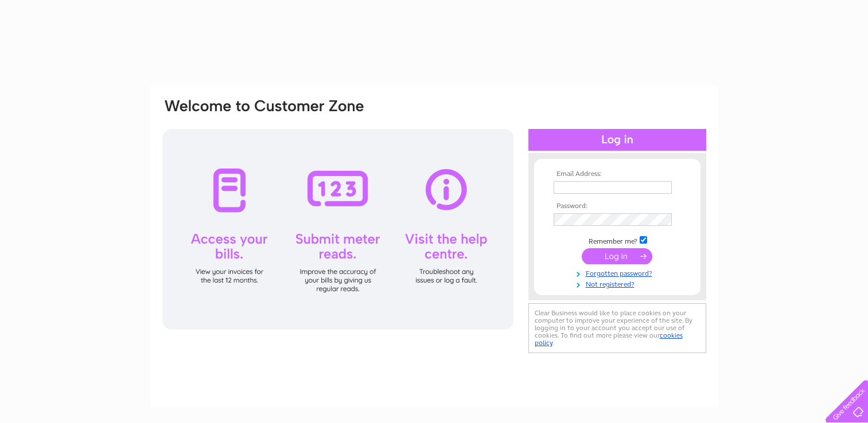 The height and width of the screenshot is (423, 868). Describe the element at coordinates (617, 240) in the screenshot. I see `td: Remember me?` at that location.